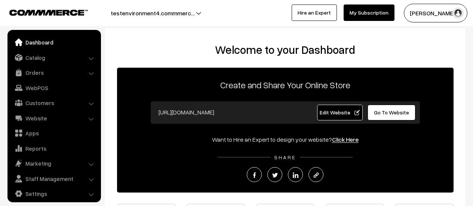  Describe the element at coordinates (54, 179) in the screenshot. I see `a: Staff Management` at that location.